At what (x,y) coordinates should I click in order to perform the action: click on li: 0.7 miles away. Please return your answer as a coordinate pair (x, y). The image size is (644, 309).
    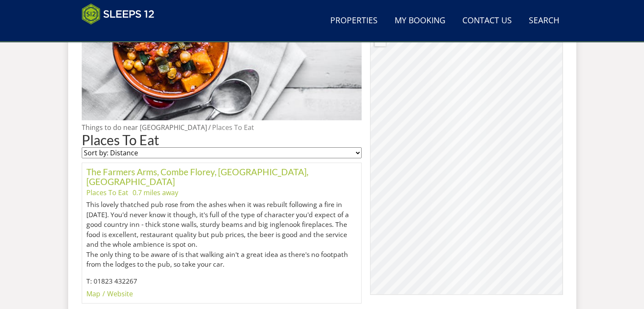
    Looking at the image, I should click on (155, 192).